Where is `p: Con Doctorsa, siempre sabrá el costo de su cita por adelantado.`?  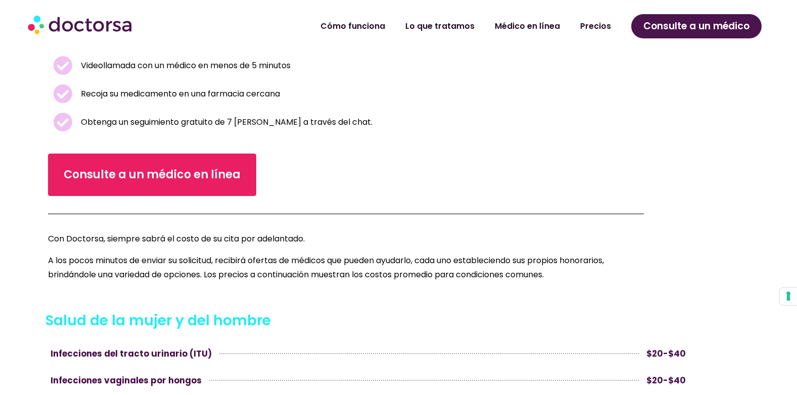 p: Con Doctorsa, siempre sabrá el costo de su cita por adelantado. is located at coordinates (346, 239).